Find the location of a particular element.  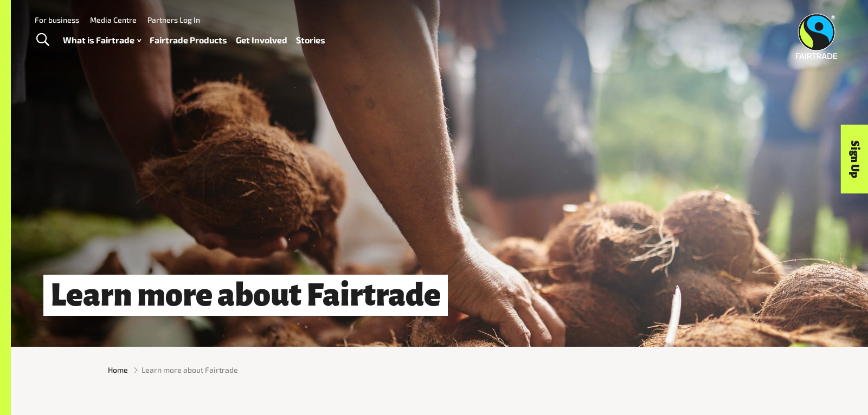

h1: Learn more about Fairtrade is located at coordinates (246, 295).